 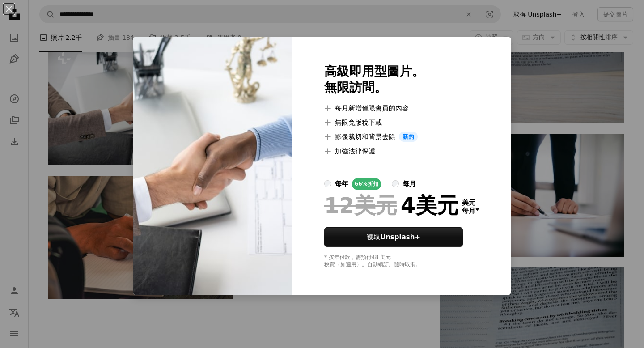 I want to click on font: 每年, so click(x=342, y=184).